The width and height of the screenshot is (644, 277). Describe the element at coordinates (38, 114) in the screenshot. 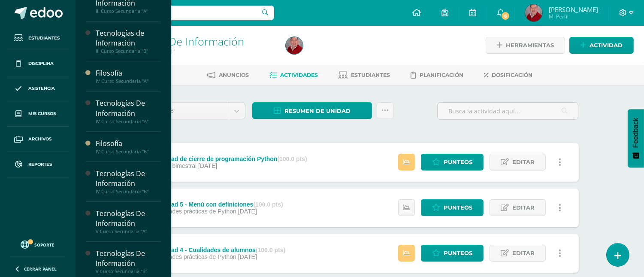

I see `a: Mis cursos` at that location.